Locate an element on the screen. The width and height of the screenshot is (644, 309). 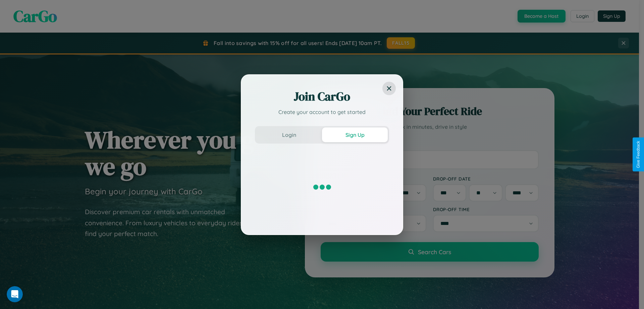
button: Login is located at coordinates (289, 134).